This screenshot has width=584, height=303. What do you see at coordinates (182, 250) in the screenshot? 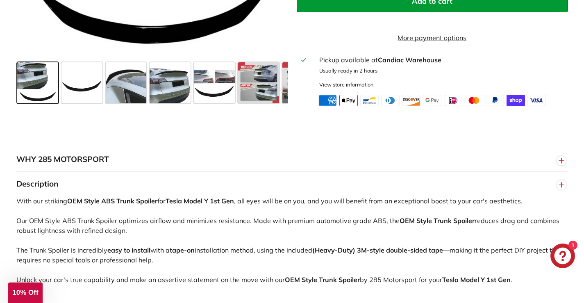
I see `strong: tape-on` at bounding box center [182, 250].